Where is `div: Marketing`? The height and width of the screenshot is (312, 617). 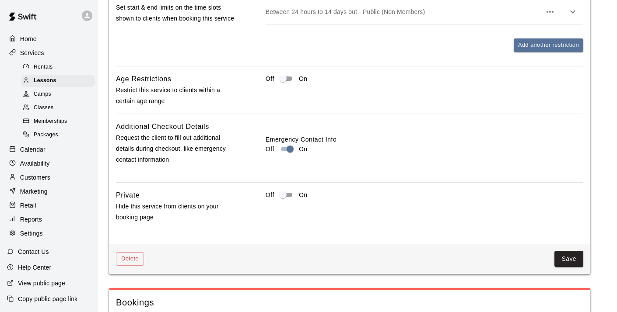
div: Marketing is located at coordinates (49, 192).